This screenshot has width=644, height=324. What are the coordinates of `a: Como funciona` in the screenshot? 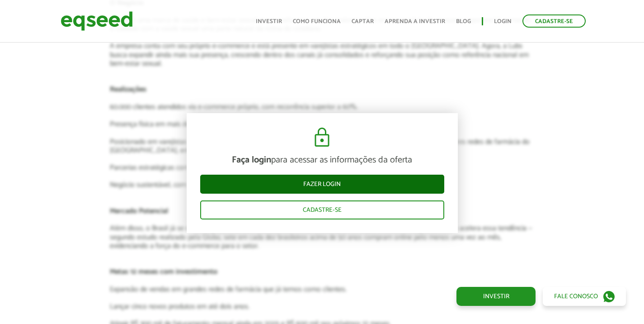 It's located at (317, 22).